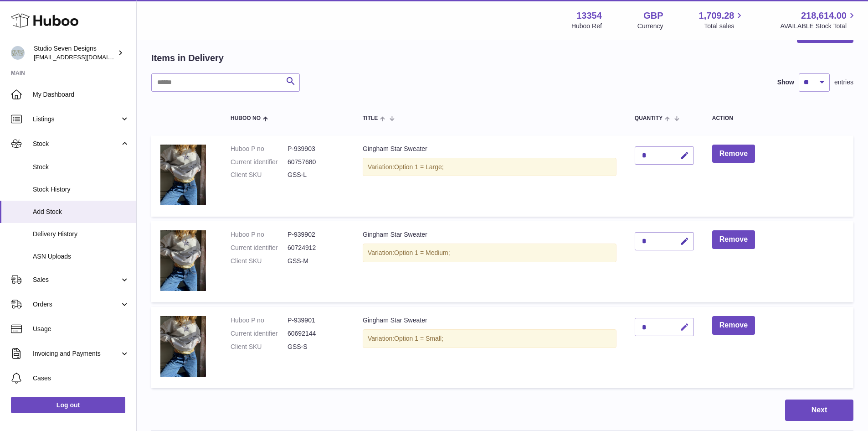 The height and width of the screenshot is (431, 868). Describe the element at coordinates (316, 149) in the screenshot. I see `dd: P-939903` at that location.